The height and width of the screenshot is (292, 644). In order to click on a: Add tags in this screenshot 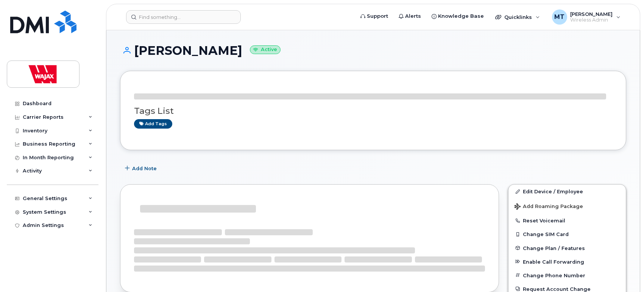, I will do `click(153, 124)`.